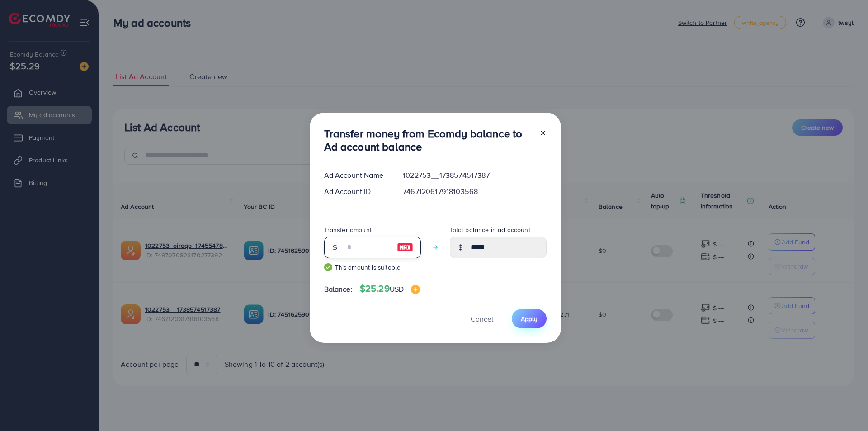  I want to click on span: USD, so click(397, 289).